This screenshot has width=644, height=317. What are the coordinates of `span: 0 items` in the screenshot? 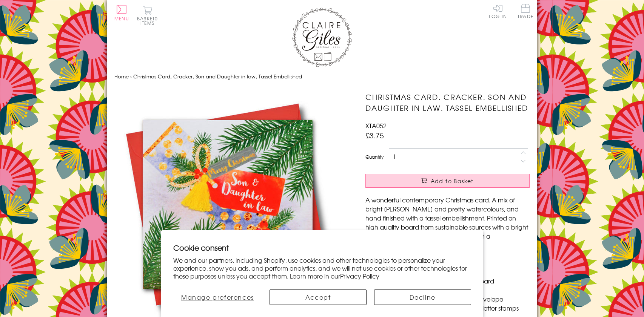 It's located at (149, 21).